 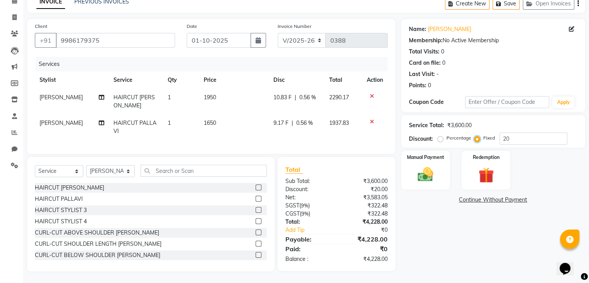 I want to click on div: Sub Total:, so click(x=308, y=181).